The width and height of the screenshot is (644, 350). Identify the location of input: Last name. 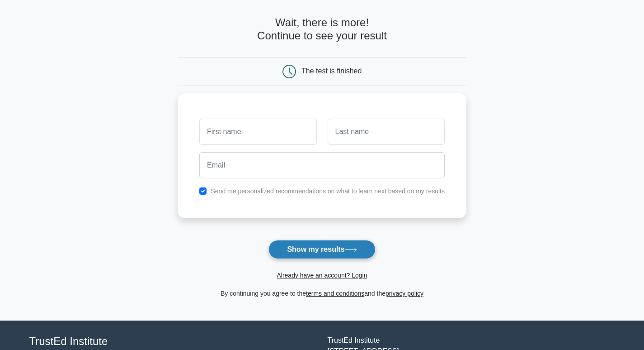
(386, 132).